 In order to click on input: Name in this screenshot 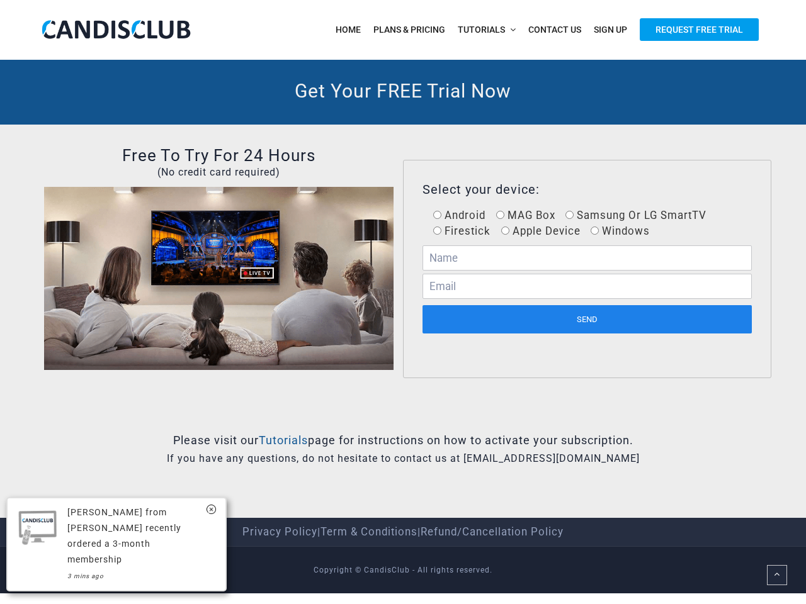, I will do `click(587, 258)`.